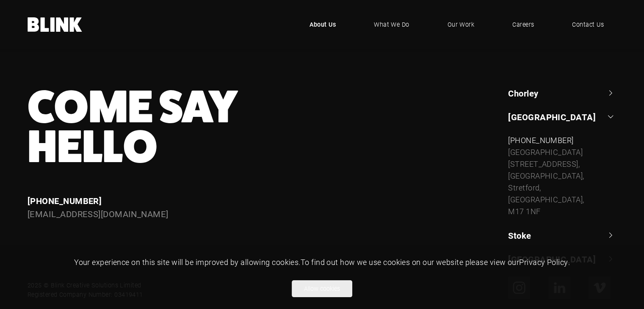 This screenshot has width=644, height=309. Describe the element at coordinates (201, 127) in the screenshot. I see `h3: Come Say Hello` at that location.